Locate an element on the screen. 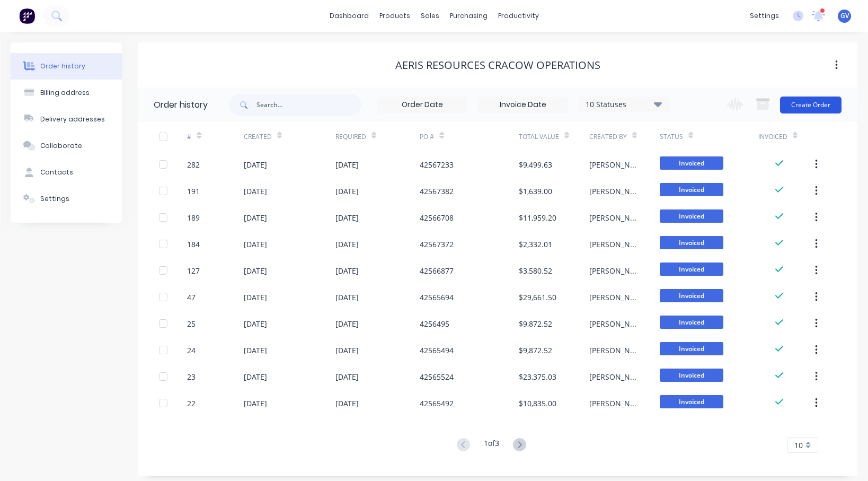  div: settings is located at coordinates (764, 16).